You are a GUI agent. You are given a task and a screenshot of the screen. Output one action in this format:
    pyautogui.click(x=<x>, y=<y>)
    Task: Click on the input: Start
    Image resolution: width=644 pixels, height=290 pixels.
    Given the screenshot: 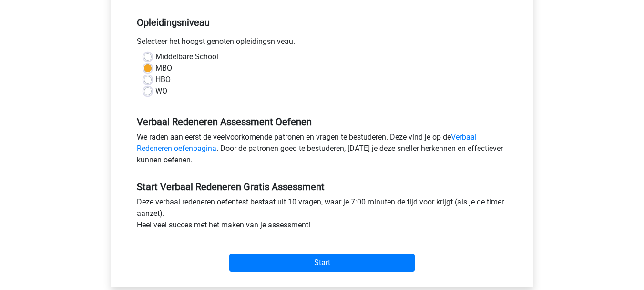 What is the action you would take?
    pyautogui.click(x=322, y=263)
    